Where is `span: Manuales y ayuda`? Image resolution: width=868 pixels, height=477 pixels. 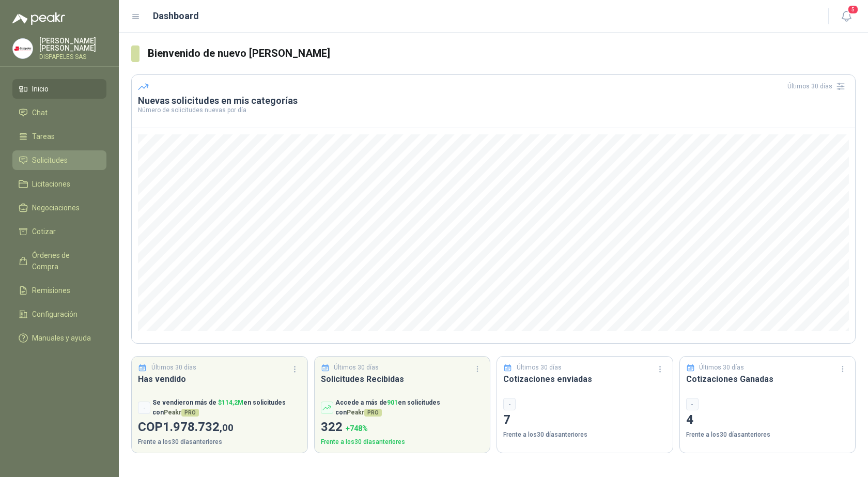 span: Manuales y ayuda is located at coordinates (62, 337).